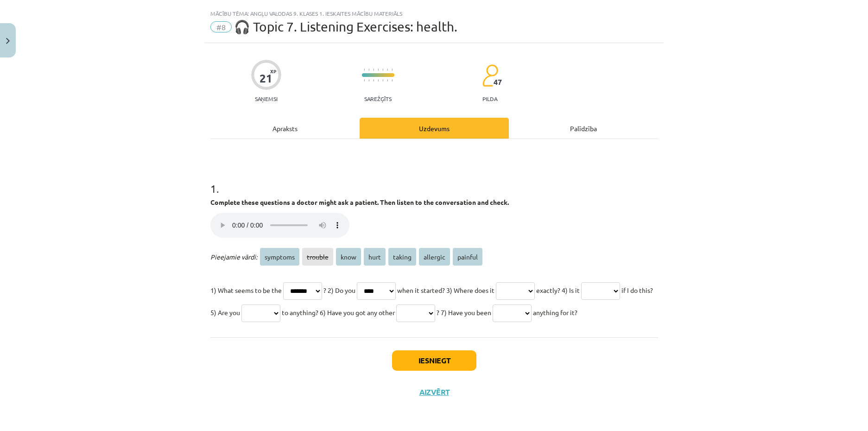 The width and height of the screenshot is (868, 431). What do you see at coordinates (434, 128) in the screenshot?
I see `div: Uzdevums` at bounding box center [434, 128].